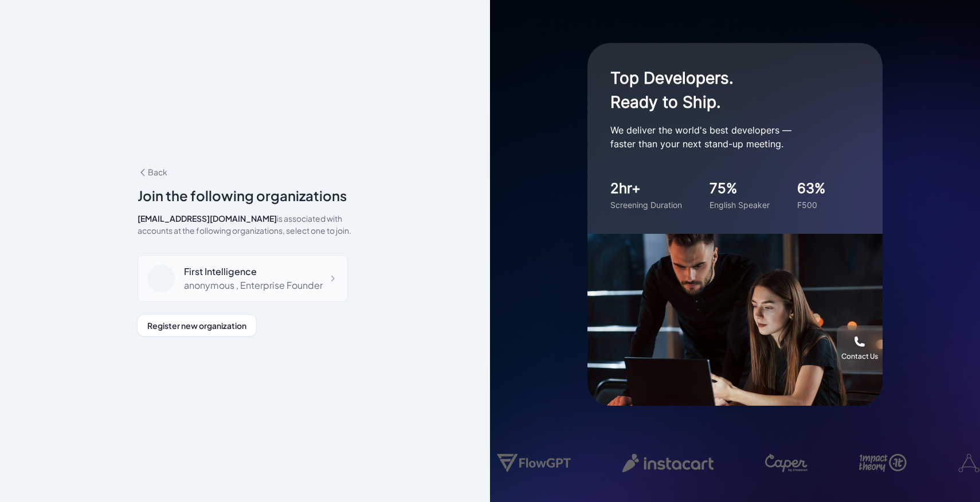  What do you see at coordinates (253, 271) in the screenshot?
I see `div: First Intelligence` at bounding box center [253, 271].